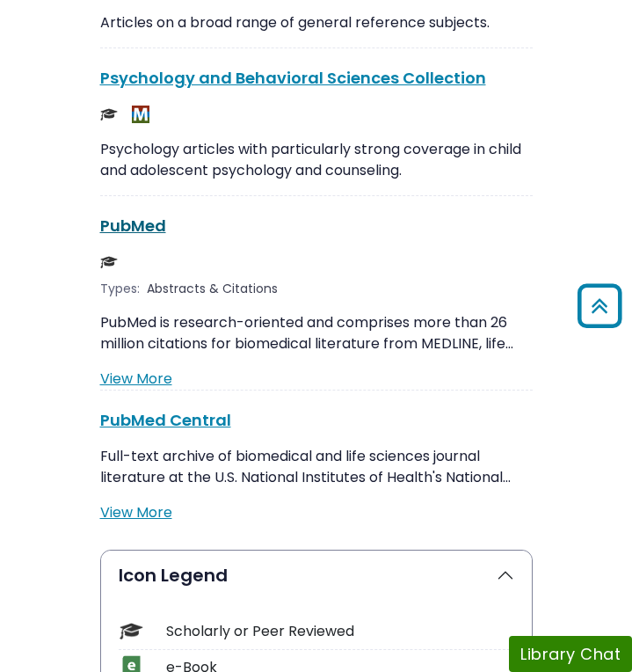  What do you see at coordinates (214, 289) in the screenshot?
I see `div: Abstracts & Citations` at bounding box center [214, 289].